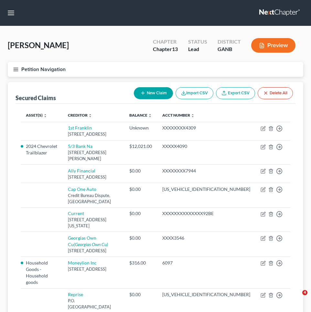 The width and height of the screenshot is (311, 312). I want to click on li: 2024 Chevrolet Trailblazer, so click(42, 150).